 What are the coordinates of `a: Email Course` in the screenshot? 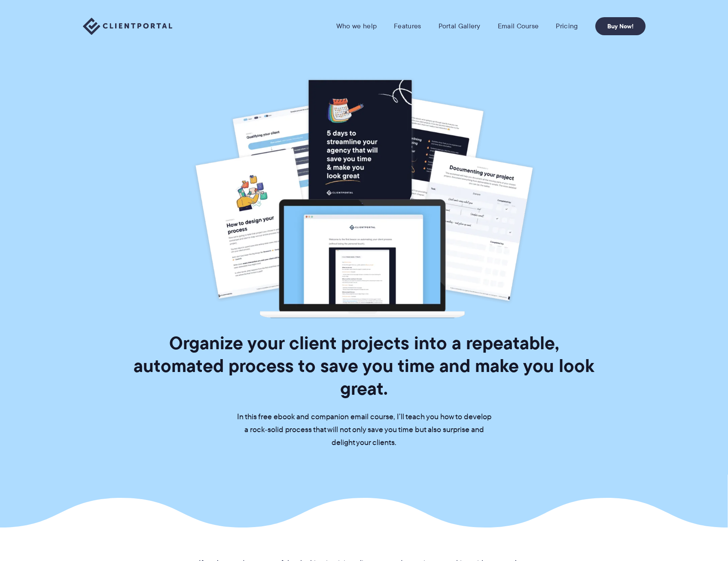 It's located at (518, 27).